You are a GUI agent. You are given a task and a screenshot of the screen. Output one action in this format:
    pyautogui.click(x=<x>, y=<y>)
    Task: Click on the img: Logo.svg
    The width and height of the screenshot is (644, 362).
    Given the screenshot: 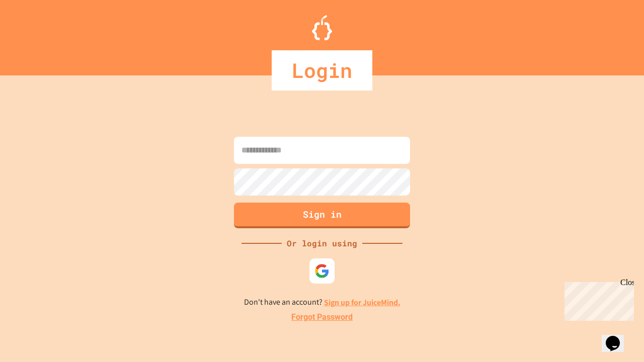 What is the action you would take?
    pyautogui.click(x=322, y=28)
    